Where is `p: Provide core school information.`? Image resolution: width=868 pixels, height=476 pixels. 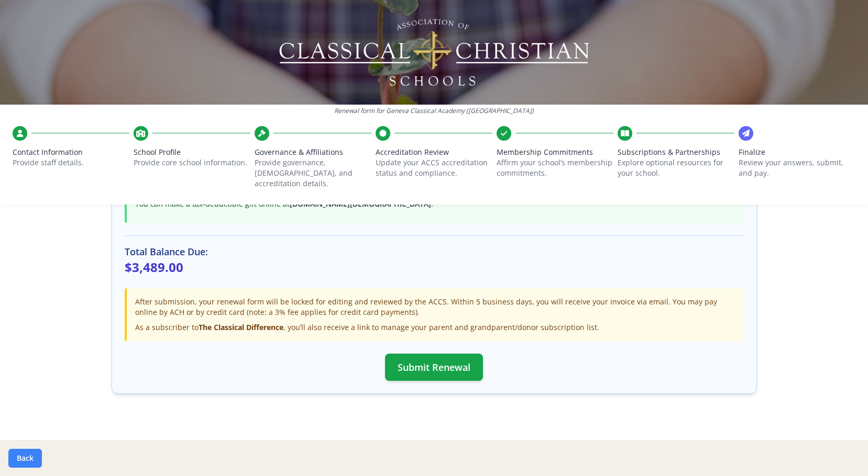 p: Provide core school information. is located at coordinates (192, 163).